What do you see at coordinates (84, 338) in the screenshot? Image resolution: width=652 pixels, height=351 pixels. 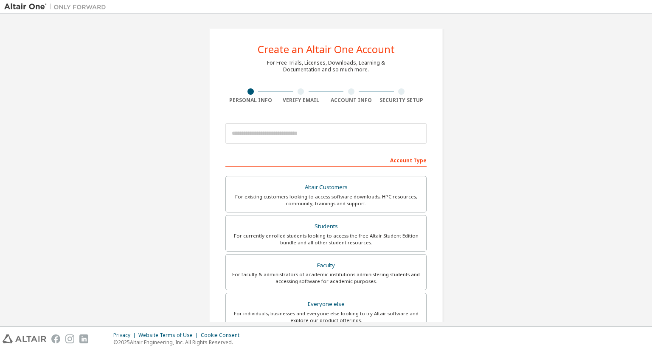 I see `img: linkedin.svg` at bounding box center [84, 338].